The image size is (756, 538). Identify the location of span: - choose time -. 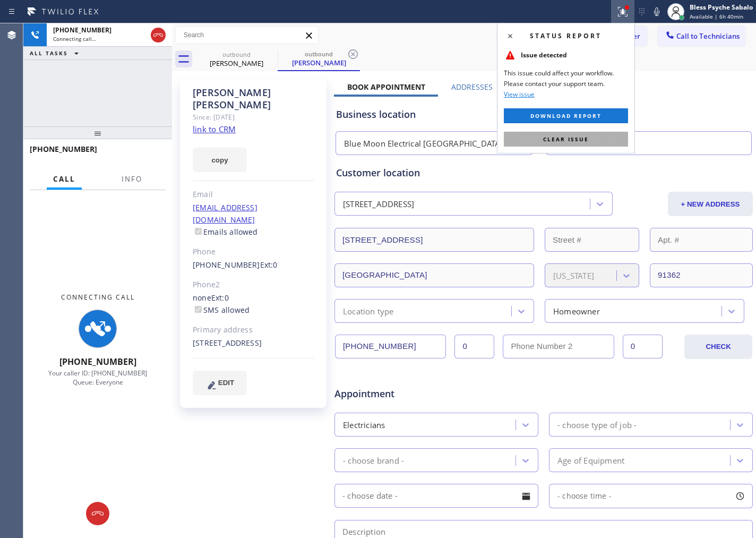
(585, 496).